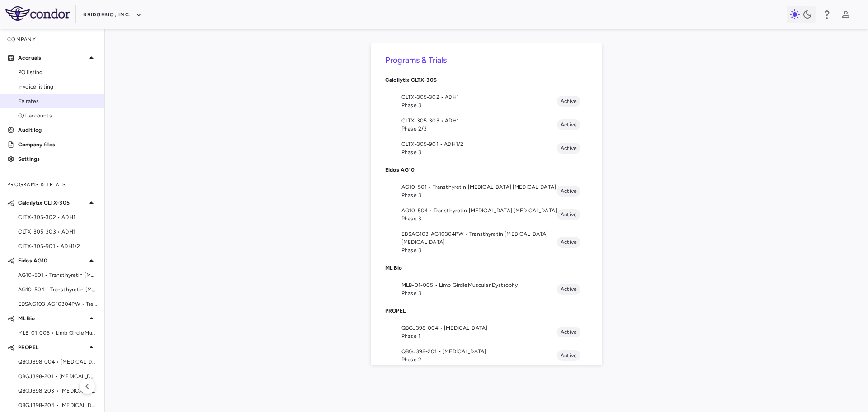 The image size is (868, 412). I want to click on span: G/L accounts, so click(57, 115).